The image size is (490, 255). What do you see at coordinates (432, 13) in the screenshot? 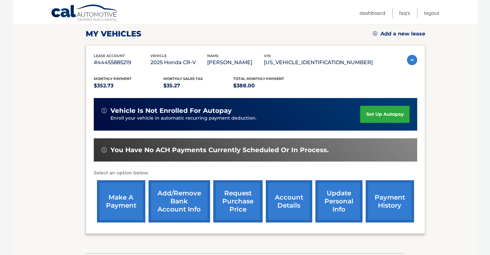
I see `a: Logout` at bounding box center [432, 13].